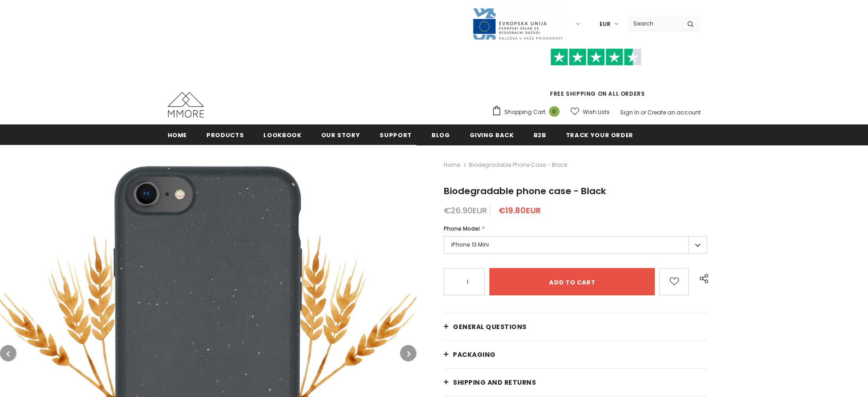 The image size is (868, 397). Describe the element at coordinates (596, 112) in the screenshot. I see `span: Wish Lists` at that location.